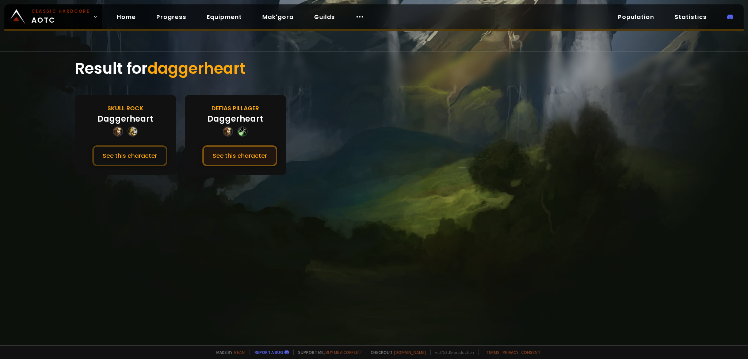 Image resolution: width=748 pixels, height=359 pixels. Describe the element at coordinates (531, 352) in the screenshot. I see `a: Consent` at that location.